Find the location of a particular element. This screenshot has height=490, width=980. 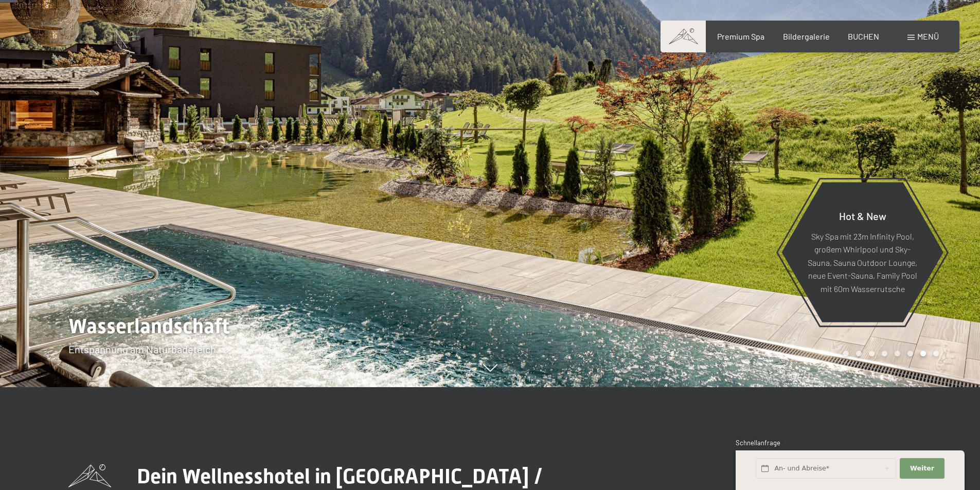

div: Carousel Page 2 is located at coordinates (858, 353).